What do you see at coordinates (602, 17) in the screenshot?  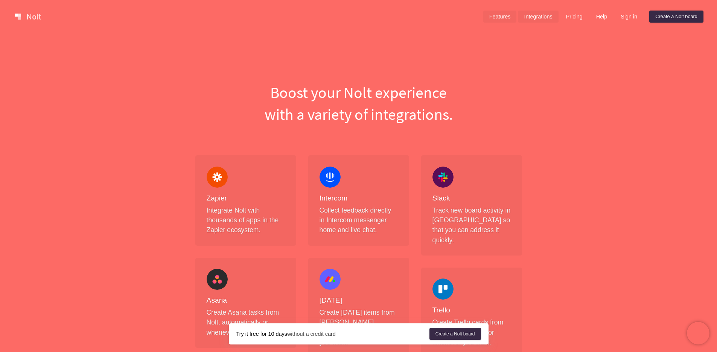 I see `a: Help` at bounding box center [602, 17].